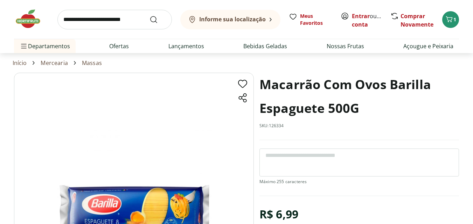 Image resolution: width=473 pixels, height=224 pixels. I want to click on p: SKU: 126334, so click(272, 126).